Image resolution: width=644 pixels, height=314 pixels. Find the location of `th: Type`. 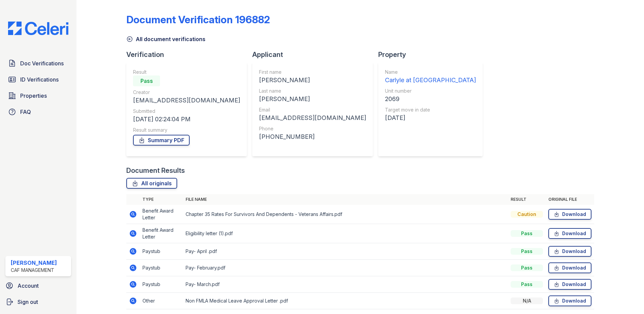

th: Type is located at coordinates (161, 199).